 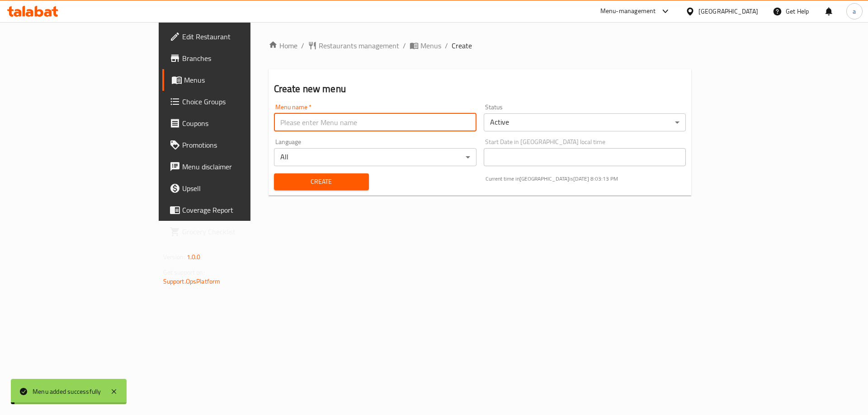 What do you see at coordinates (233, 188) in the screenshot?
I see `a: Upsell` at bounding box center [233, 188].